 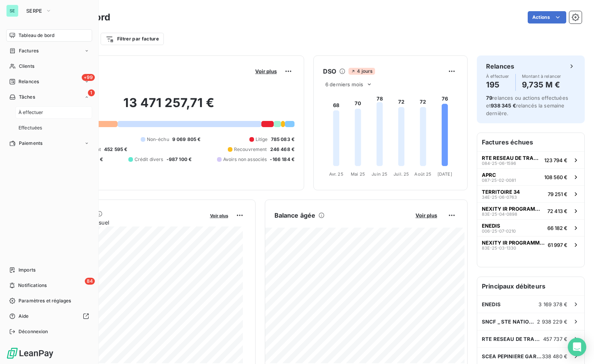 I want to click on a: Aide, so click(x=49, y=316).